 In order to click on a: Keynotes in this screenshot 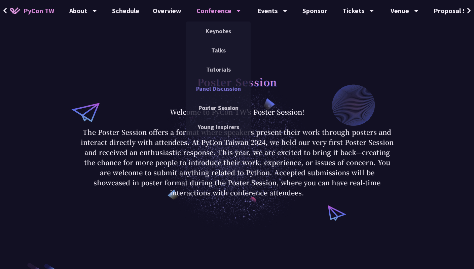, I will do `click(218, 31)`.